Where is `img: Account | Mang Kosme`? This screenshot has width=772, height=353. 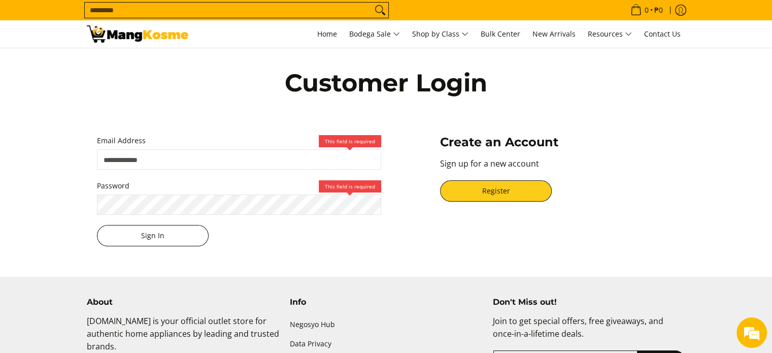 img: Account | Mang Kosme is located at coordinates (138, 34).